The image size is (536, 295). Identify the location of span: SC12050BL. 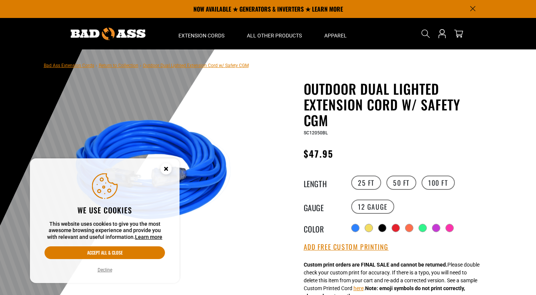
(315, 133).